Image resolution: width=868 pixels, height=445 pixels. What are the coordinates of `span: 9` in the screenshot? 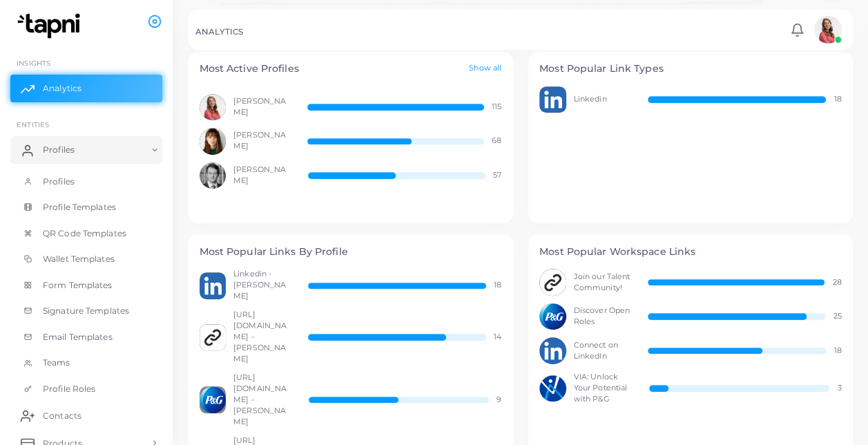 It's located at (499, 399).